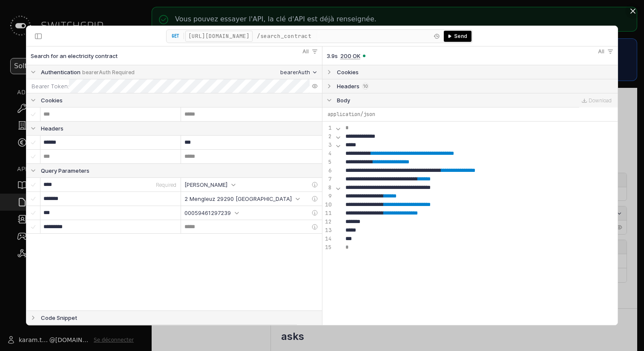 This screenshot has height=351, width=644. Describe the element at coordinates (470, 86) in the screenshot. I see `button: 10` at that location.